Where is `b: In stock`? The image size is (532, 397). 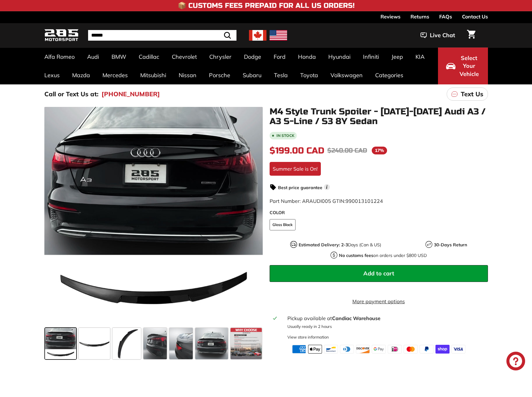
b: In stock is located at coordinates (285, 136).